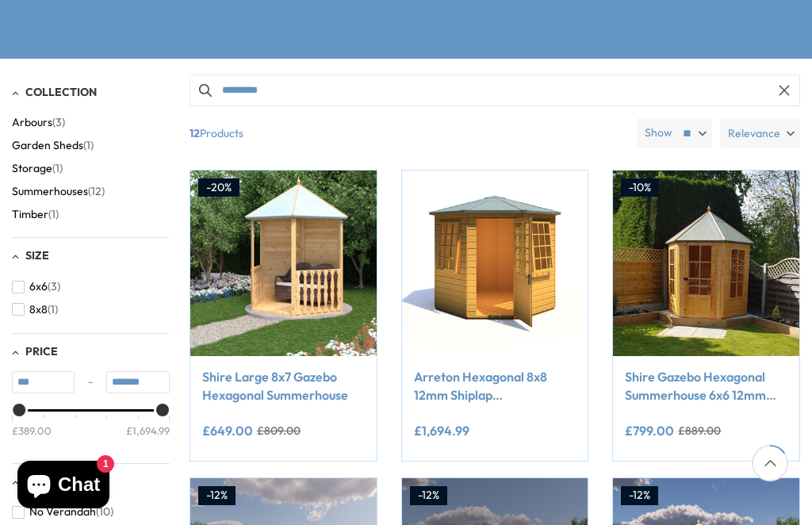 The height and width of the screenshot is (525, 812). Describe the element at coordinates (35, 309) in the screenshot. I see `button: 8x8` at that location.